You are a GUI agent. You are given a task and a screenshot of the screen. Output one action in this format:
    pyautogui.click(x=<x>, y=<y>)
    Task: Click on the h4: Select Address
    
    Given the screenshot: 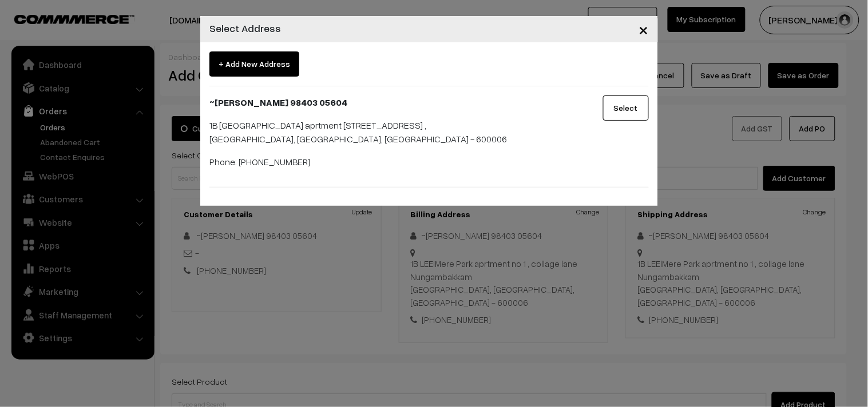 What is the action you would take?
    pyautogui.click(x=245, y=28)
    